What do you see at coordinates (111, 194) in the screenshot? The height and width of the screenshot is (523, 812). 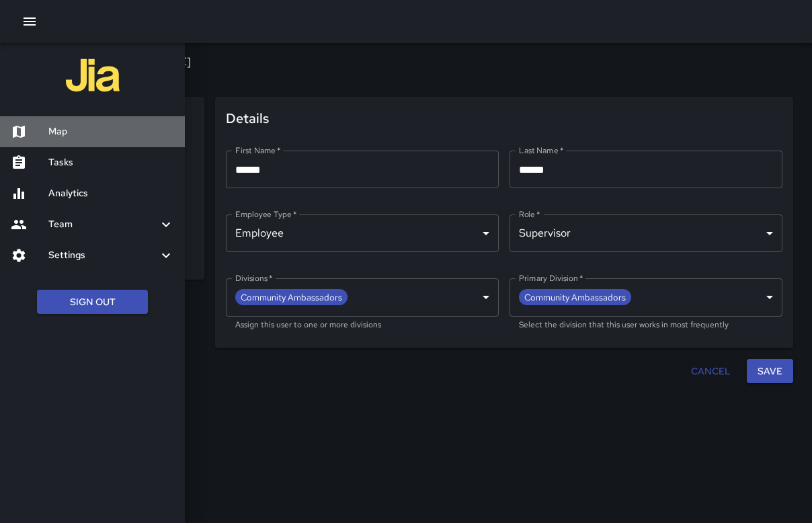 I see `h6: Analytics` at bounding box center [111, 194].